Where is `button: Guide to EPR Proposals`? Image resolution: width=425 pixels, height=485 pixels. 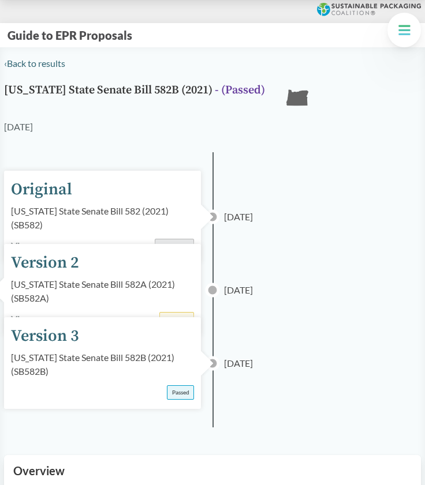 button: Guide to EPR Proposals is located at coordinates (70, 35).